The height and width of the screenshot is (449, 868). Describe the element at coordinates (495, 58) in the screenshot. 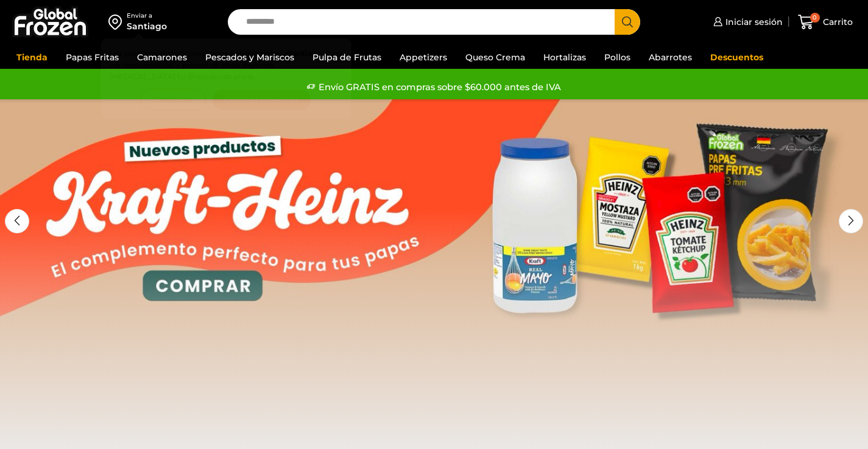

I see `a: Queso Crema` at that location.